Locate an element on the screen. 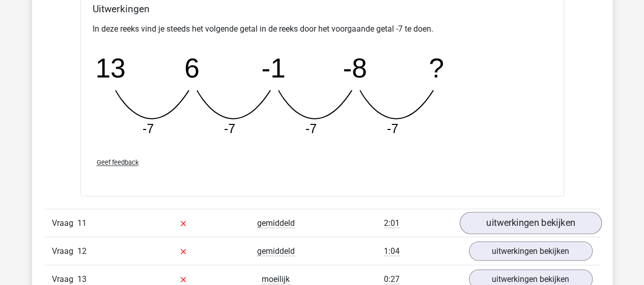  span: 0:27 is located at coordinates (392, 278).